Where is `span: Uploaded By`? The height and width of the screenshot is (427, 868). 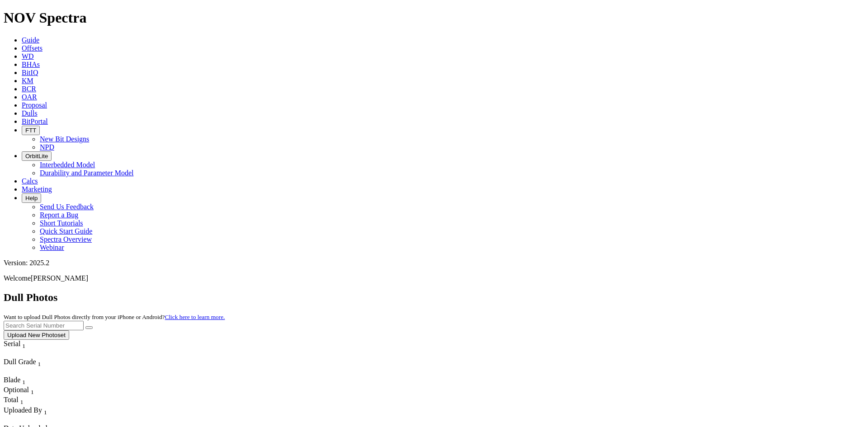
span: Uploaded By is located at coordinates (23, 410).